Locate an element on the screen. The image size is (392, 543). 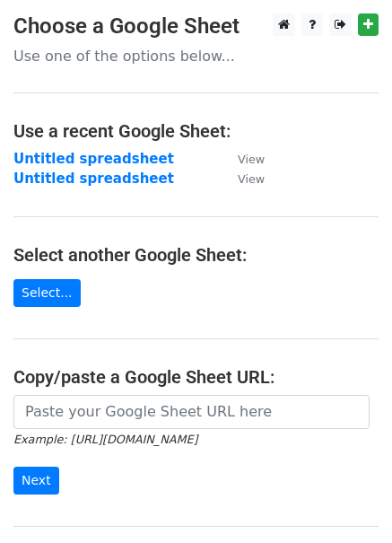
h3: Choose a Google Sheet is located at coordinates (196, 26).